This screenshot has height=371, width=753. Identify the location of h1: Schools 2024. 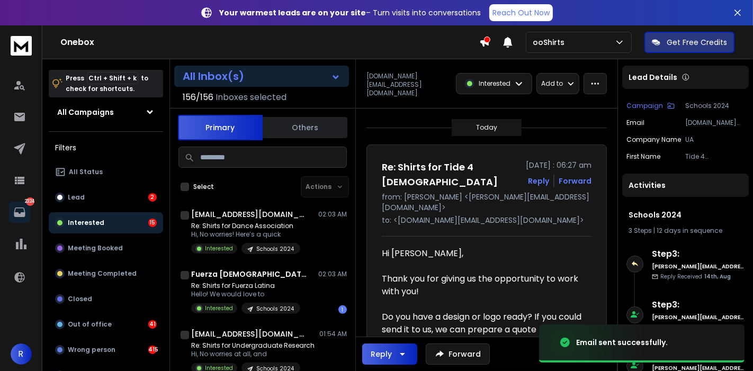
(685, 215).